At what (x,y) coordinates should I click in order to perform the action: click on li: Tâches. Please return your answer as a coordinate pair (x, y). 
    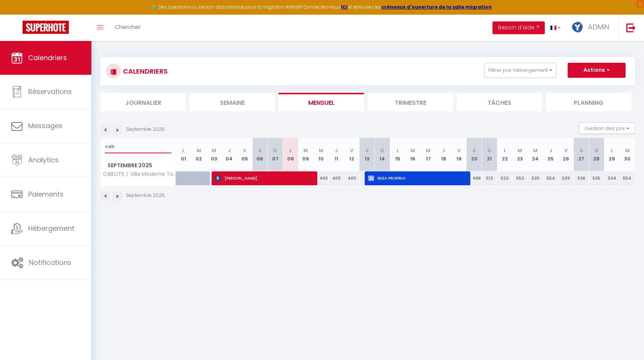
    Looking at the image, I should click on (500, 102).